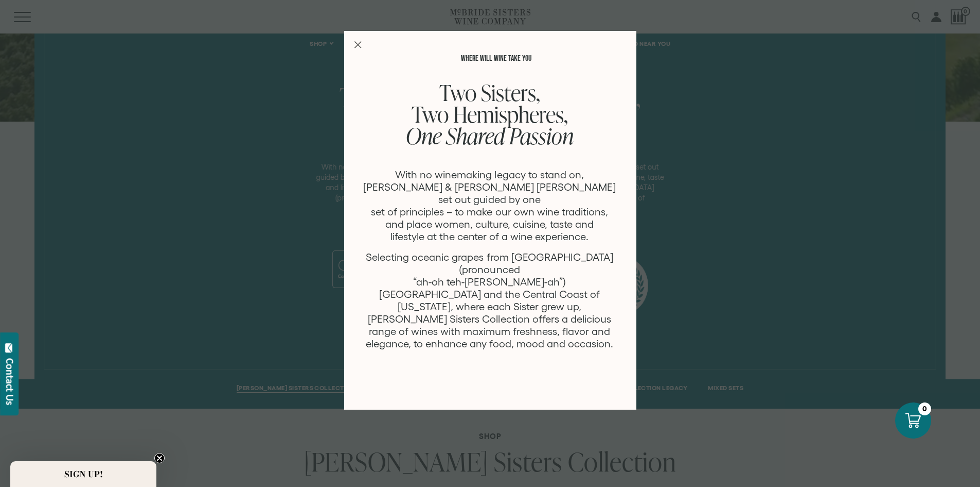  What do you see at coordinates (10, 381) in the screenshot?
I see `div: Contact Us` at bounding box center [10, 381].